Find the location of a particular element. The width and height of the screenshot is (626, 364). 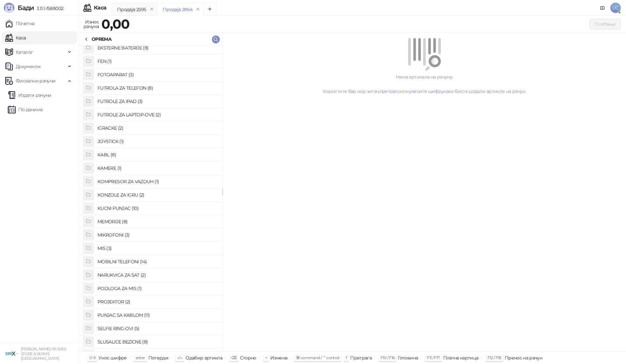

h4: KOMPRESOR ZA VAZDUH (1) is located at coordinates (157, 181).